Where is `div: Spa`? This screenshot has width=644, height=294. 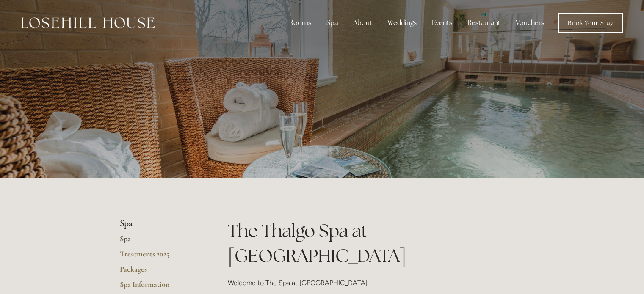 div: Spa is located at coordinates (332, 23).